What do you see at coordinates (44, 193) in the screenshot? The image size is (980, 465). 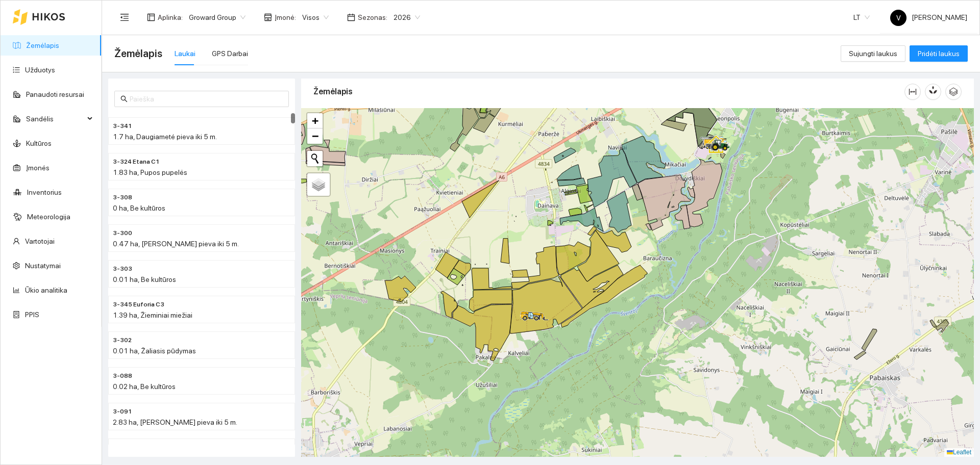 I see `a: Inventorius` at bounding box center [44, 193].